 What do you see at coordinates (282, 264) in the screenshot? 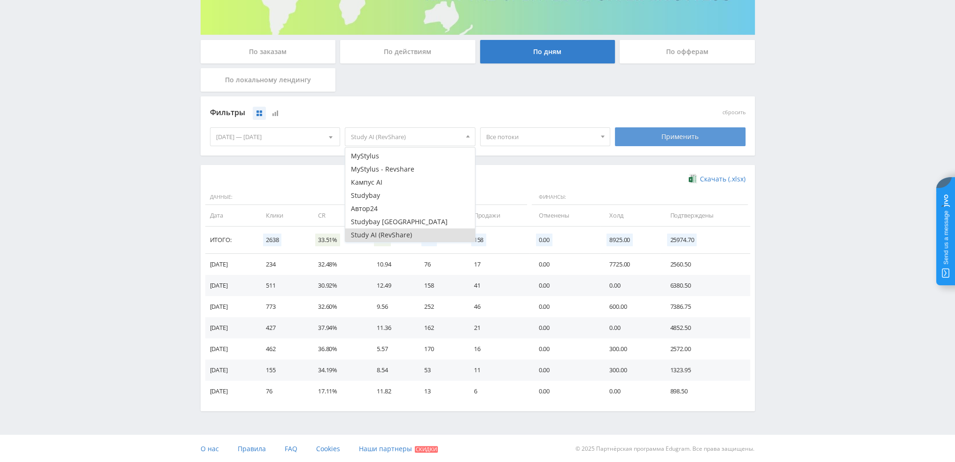
I see `td: 234` at bounding box center [282, 264].